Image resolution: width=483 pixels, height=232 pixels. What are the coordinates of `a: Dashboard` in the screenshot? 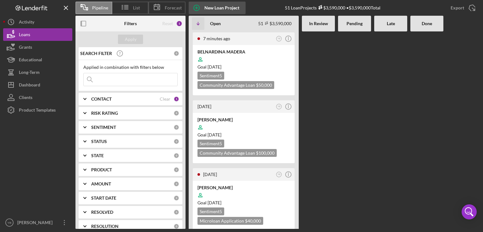 It's located at (38, 85).